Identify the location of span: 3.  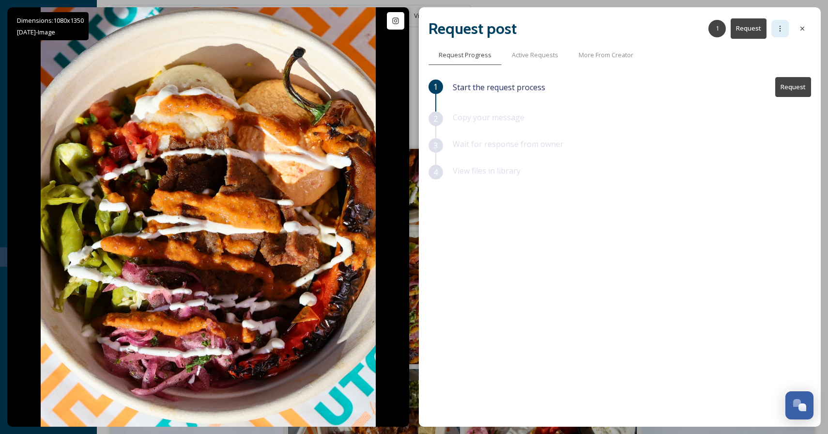
(435, 145).